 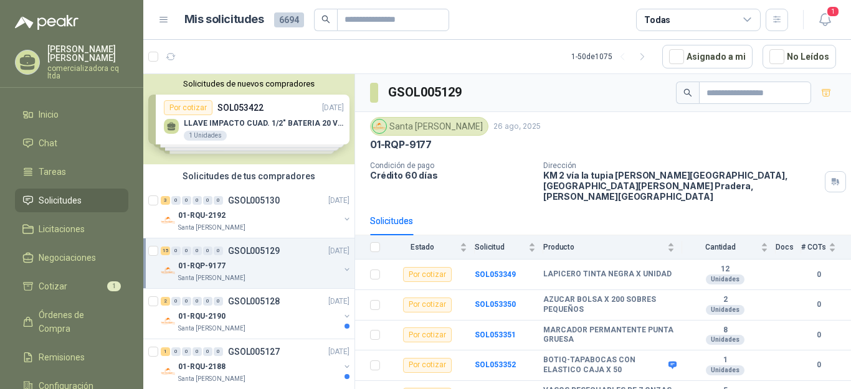 What do you see at coordinates (725, 331) in the screenshot?
I see `b: 8` at bounding box center [725, 331].